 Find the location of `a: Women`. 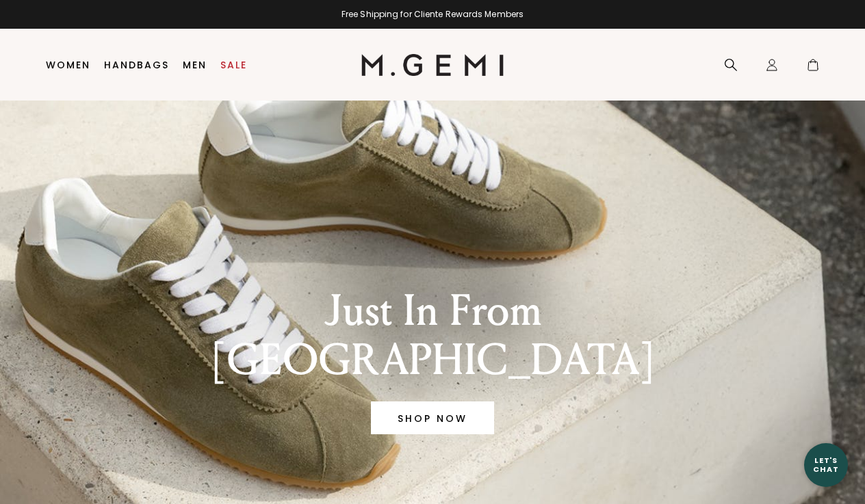

a: Women is located at coordinates (68, 65).